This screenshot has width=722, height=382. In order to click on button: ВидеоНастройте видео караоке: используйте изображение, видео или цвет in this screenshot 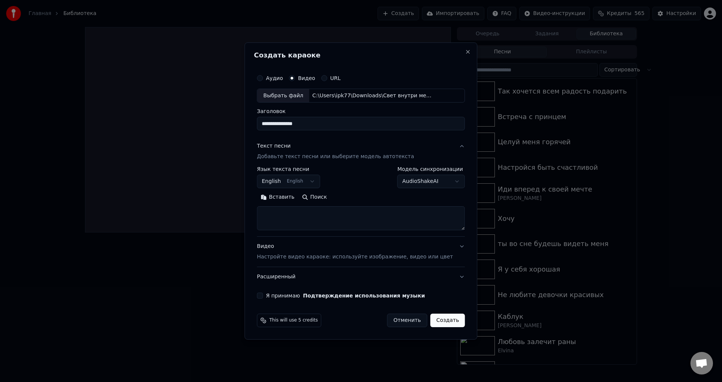, I will do `click(360, 252)`.